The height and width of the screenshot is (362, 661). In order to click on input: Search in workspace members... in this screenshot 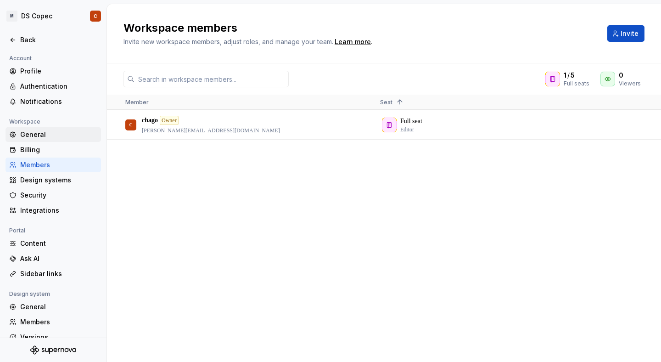, I will do `click(212, 79)`.